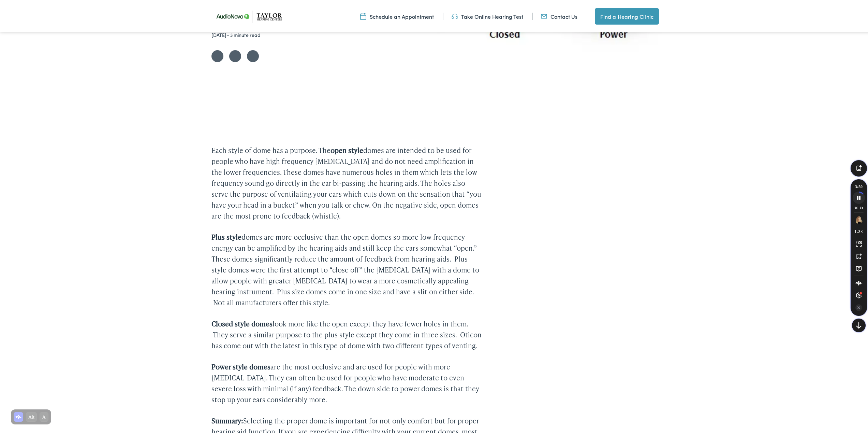 This screenshot has width=868, height=434. I want to click on p: domes are more occlusive than the open domes so more low frequency energy can be amplified by the..., so click(347, 269).